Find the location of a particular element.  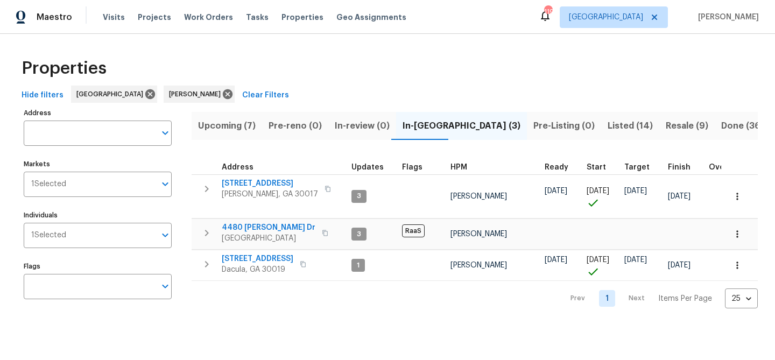

label: Markets is located at coordinates (97, 164).